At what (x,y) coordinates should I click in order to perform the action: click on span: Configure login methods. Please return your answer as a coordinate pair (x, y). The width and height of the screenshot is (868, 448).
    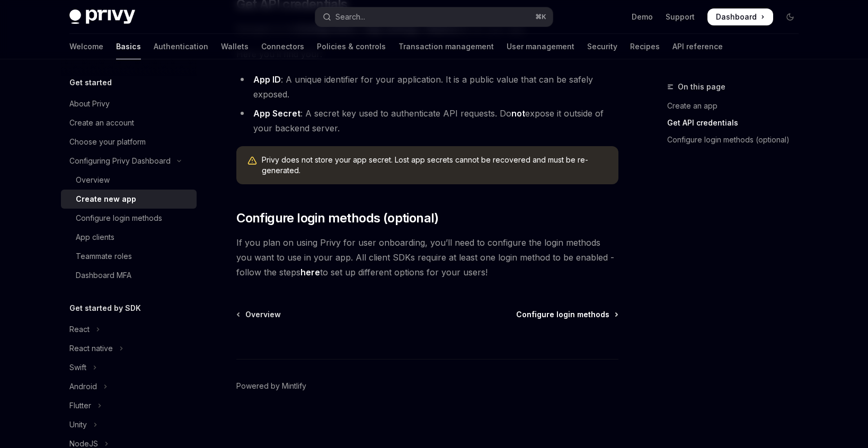
    Looking at the image, I should click on (563, 315).